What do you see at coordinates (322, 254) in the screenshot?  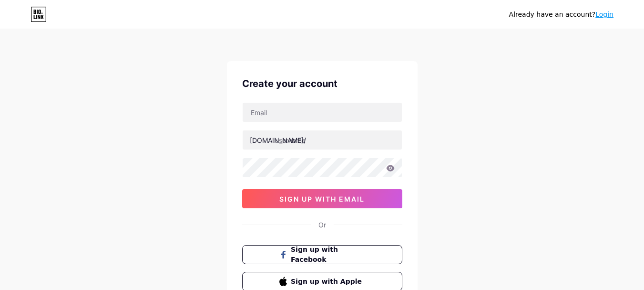 I see `button: Sign up with Facebook` at bounding box center [322, 254].